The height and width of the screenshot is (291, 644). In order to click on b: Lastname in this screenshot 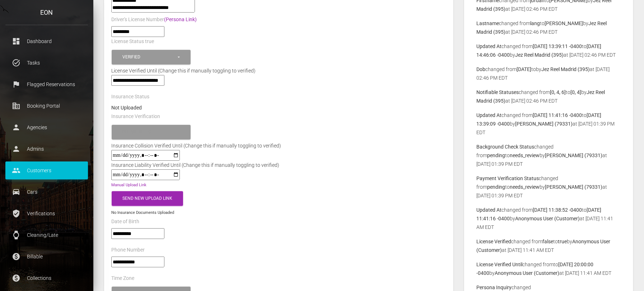, I will do `click(488, 23)`.